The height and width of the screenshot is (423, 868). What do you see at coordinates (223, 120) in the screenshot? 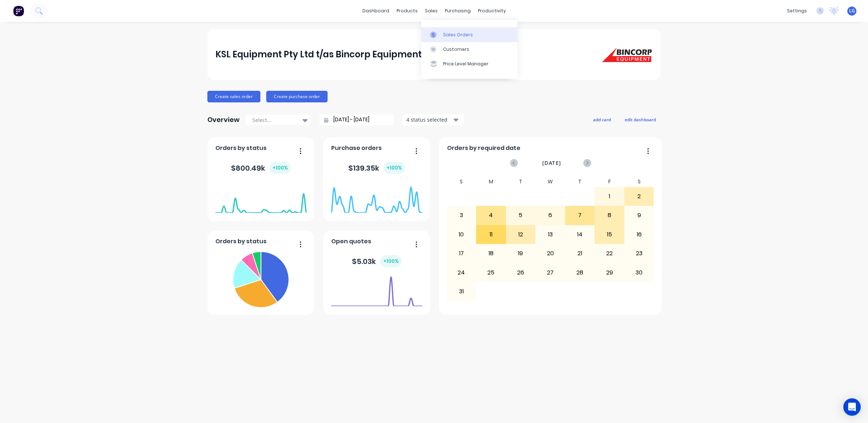
I see `div: Overview` at bounding box center [223, 120].